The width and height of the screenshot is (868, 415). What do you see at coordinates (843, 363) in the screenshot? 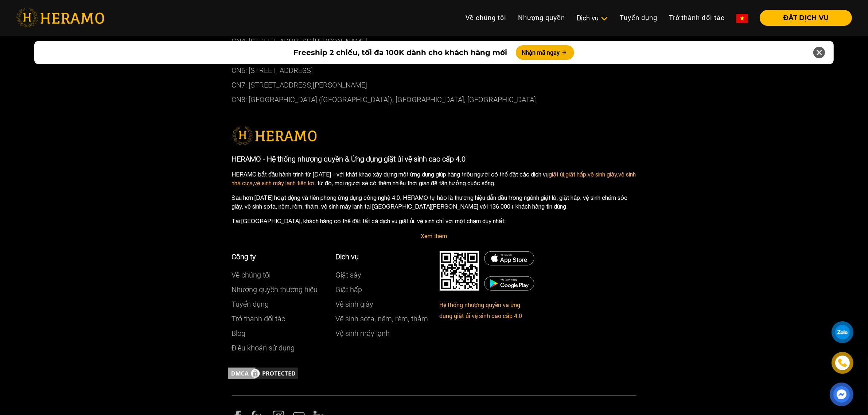
I see `img: phone-icon` at bounding box center [843, 363].